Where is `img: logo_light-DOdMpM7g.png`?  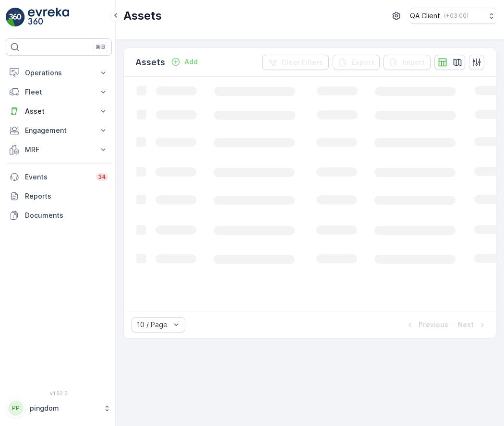 img: logo_light-DOdMpM7g.png is located at coordinates (48, 17).